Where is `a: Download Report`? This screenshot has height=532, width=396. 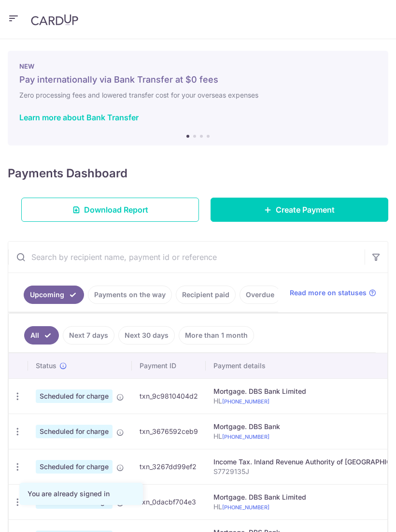
a: Download Report is located at coordinates (110, 209).